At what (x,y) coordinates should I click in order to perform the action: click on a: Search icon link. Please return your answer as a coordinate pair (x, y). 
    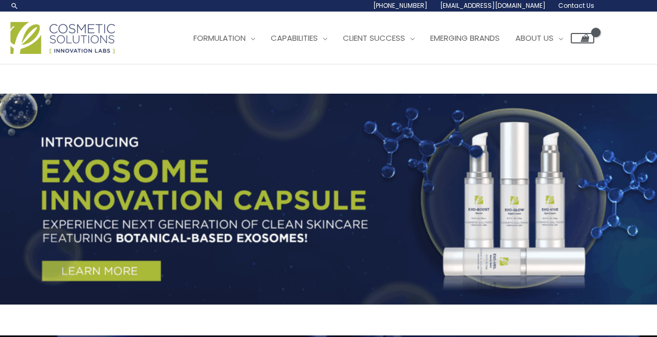
    Looking at the image, I should click on (15, 6).